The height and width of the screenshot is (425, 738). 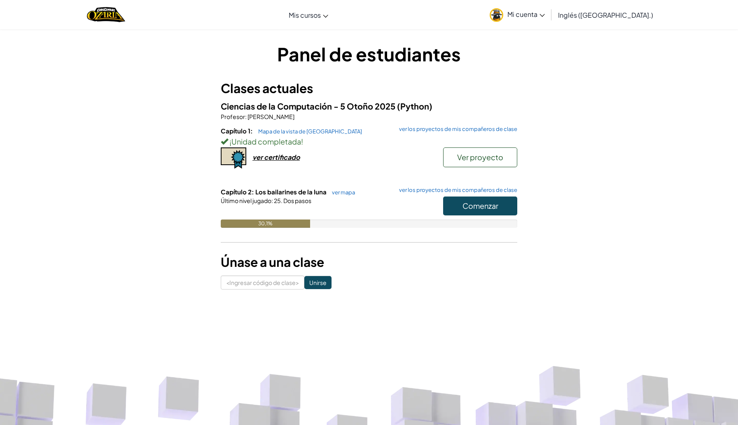 I want to click on a: Mis cursos, so click(x=308, y=15).